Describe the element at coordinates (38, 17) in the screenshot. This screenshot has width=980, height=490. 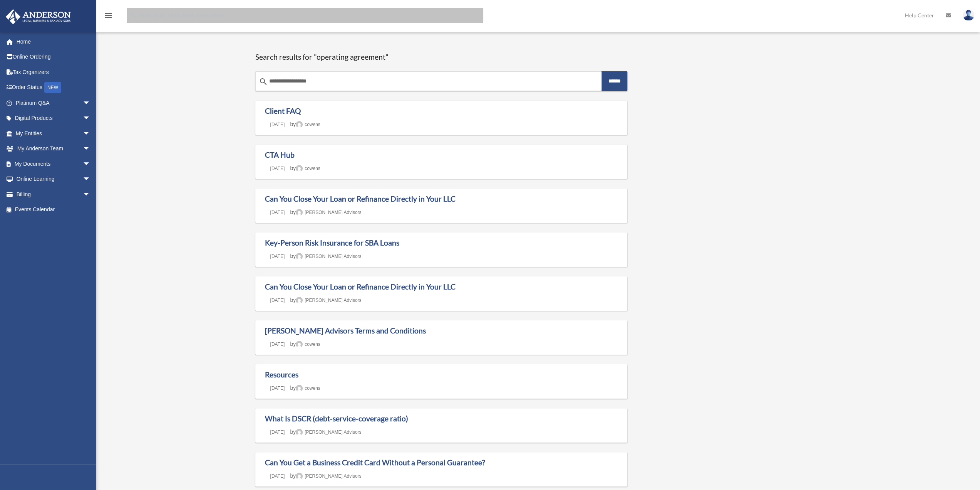
I see `img: Anderson Advisors Platinum Portal` at that location.